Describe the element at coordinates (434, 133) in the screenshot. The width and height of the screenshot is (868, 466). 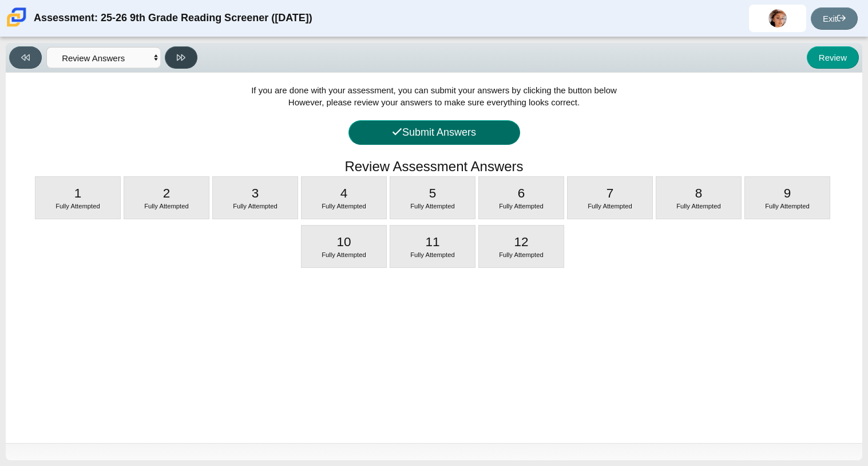
I see `button: Submit Answers` at that location.